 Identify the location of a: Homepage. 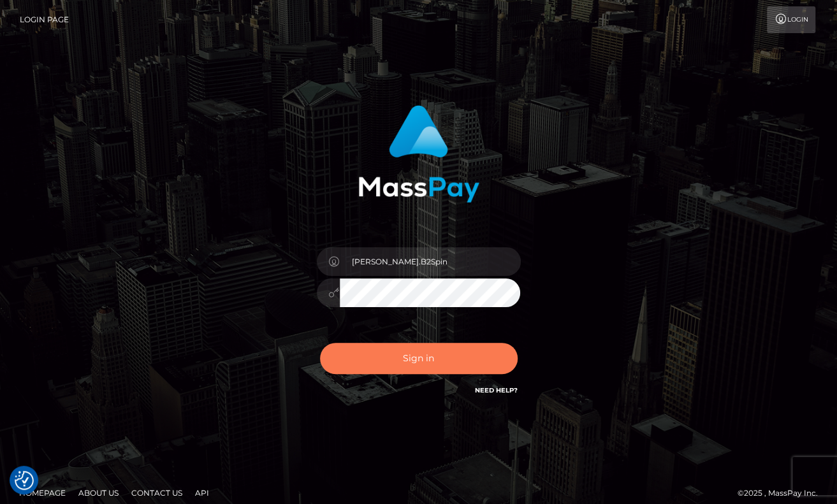
(42, 492).